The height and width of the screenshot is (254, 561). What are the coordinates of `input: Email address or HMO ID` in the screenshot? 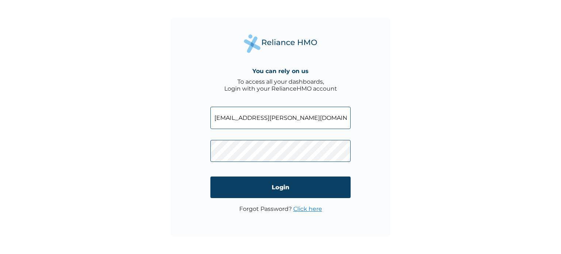 It's located at (281, 118).